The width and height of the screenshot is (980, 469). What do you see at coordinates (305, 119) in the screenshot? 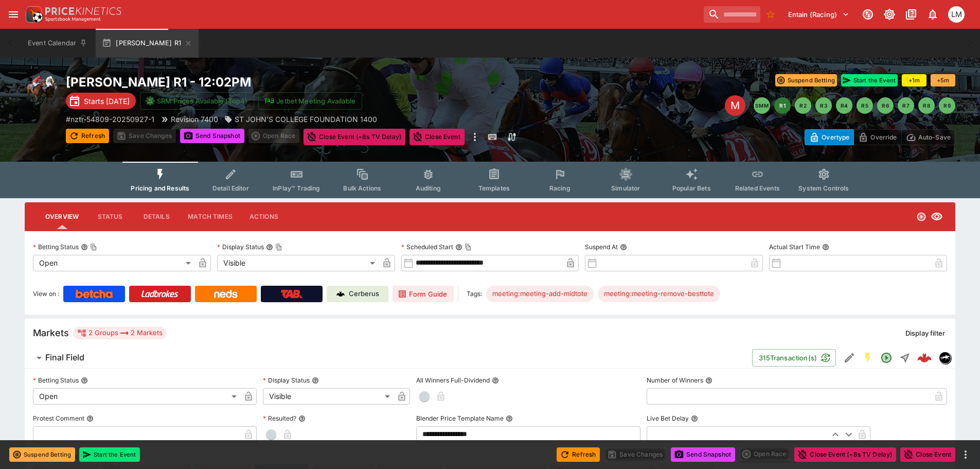
I see `p: ST JOHN’S COLLEGE FOUNDATION 1400` at bounding box center [305, 119].